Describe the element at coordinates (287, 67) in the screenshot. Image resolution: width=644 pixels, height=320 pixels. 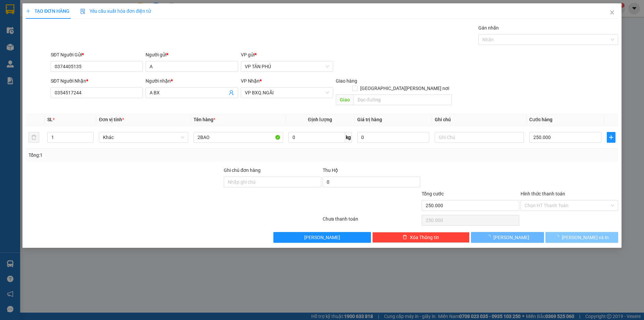
I see `span: VP TÂN PHÚ` at that location.